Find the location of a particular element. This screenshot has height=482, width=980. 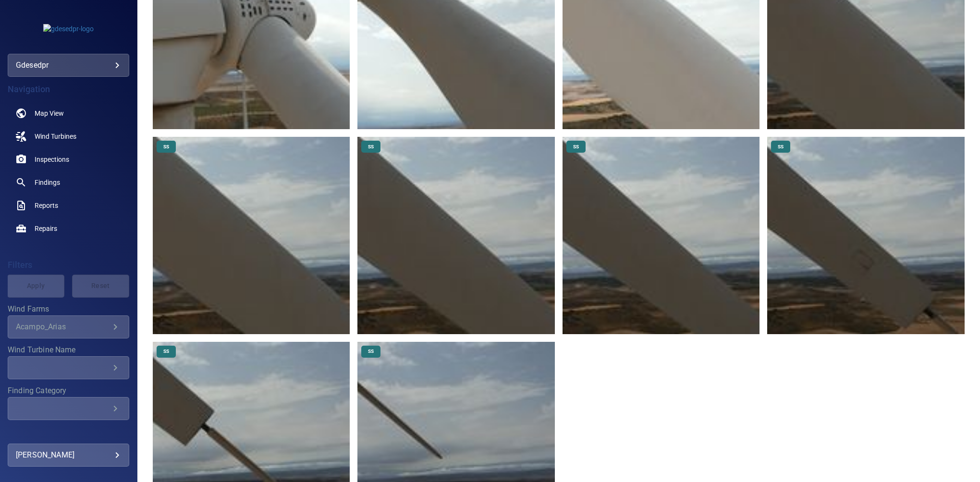

a: repairs noActive is located at coordinates (68, 229).